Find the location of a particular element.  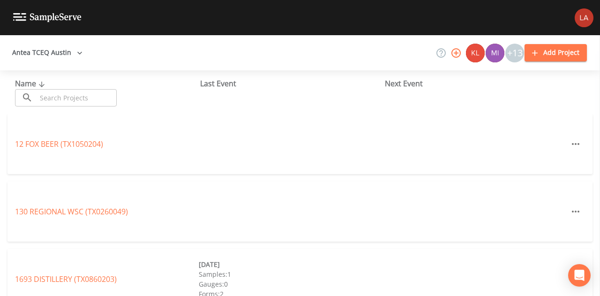

img: a1ea4ff7c53760f38bef77ef7c6649bf is located at coordinates (495, 53).